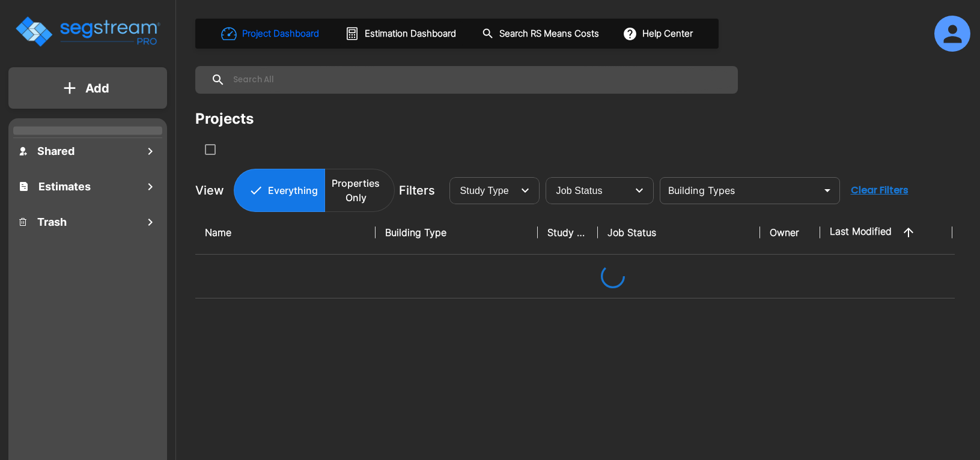 Image resolution: width=980 pixels, height=460 pixels. Describe the element at coordinates (886, 232) in the screenshot. I see `th: Last Modified` at that location.